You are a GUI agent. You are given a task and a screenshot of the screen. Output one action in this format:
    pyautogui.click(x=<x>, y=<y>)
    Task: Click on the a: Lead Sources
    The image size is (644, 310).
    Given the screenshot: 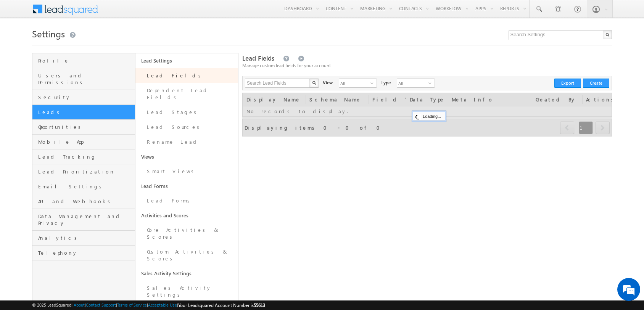 What is the action you would take?
    pyautogui.click(x=186, y=127)
    